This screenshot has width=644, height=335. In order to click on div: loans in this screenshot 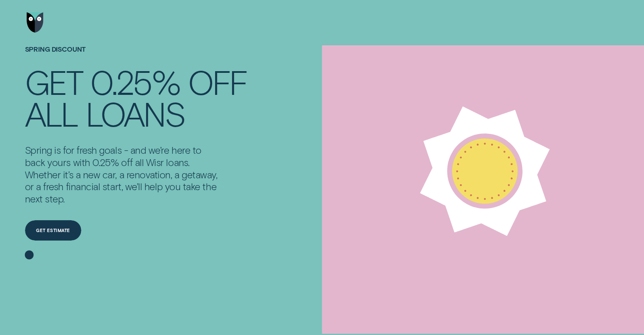, I will do `click(135, 113)`.